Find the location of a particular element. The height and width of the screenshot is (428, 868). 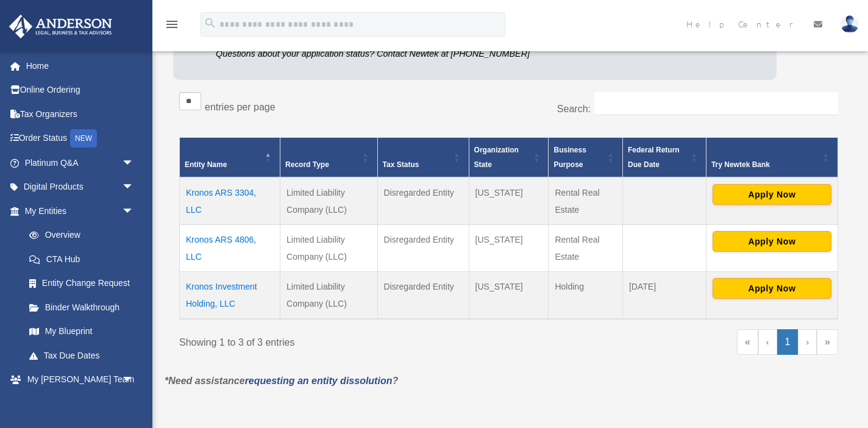

a: Last is located at coordinates (827, 342).